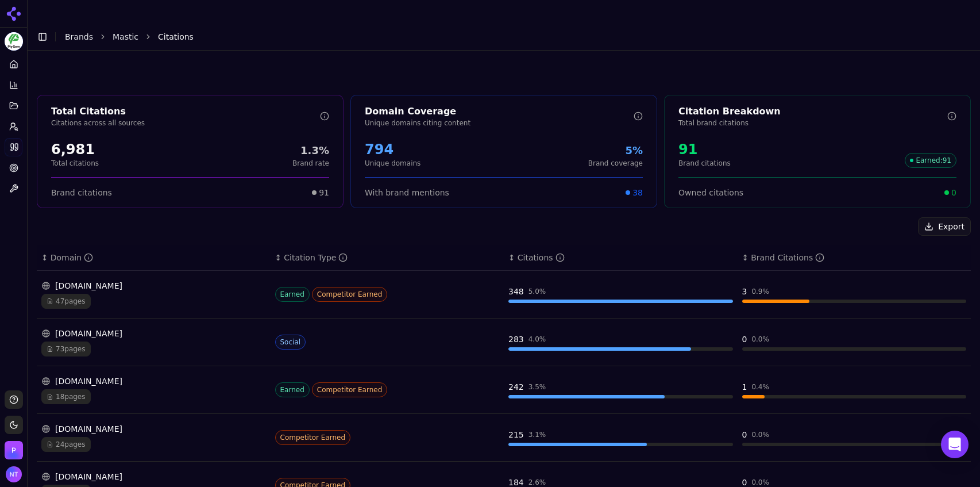  Describe the element at coordinates (537, 291) in the screenshot. I see `div: 5.0 %` at that location.